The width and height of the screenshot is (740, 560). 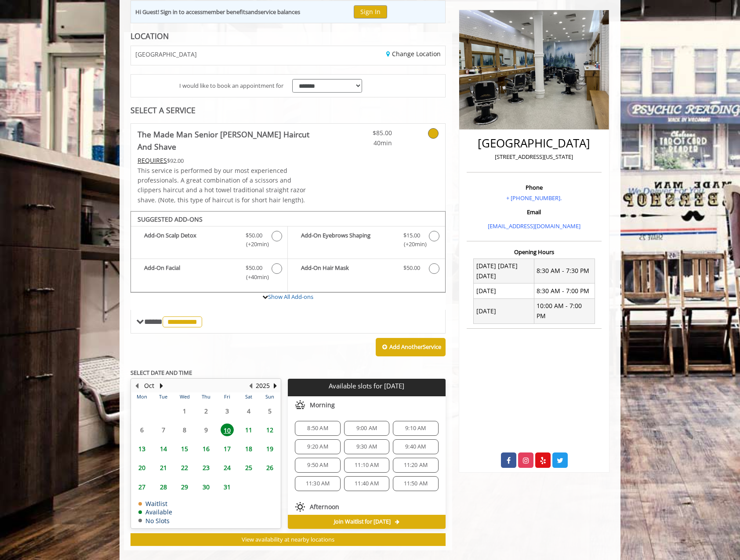 What do you see at coordinates (534, 187) in the screenshot?
I see `h3: Phone` at bounding box center [534, 187].